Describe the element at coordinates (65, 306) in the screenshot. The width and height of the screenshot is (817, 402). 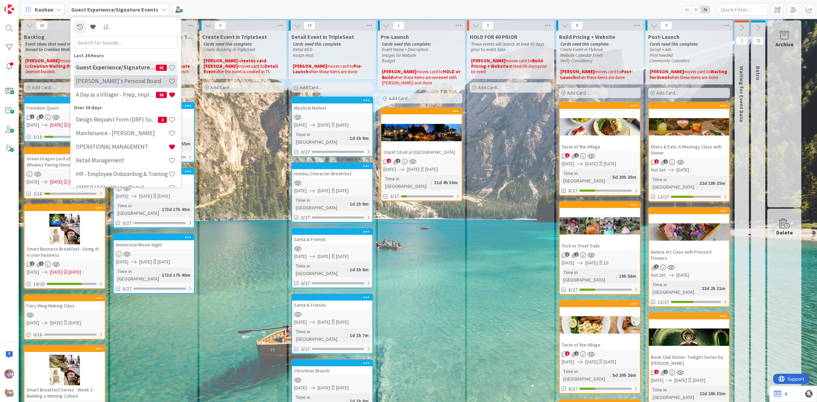
I see `div: Fairy Wing Making Class` at that location.